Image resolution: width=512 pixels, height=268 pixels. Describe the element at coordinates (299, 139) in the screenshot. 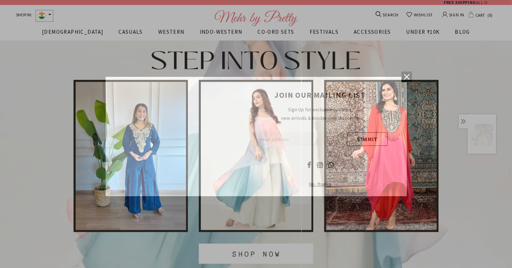

I see `input: Email Address` at that location.